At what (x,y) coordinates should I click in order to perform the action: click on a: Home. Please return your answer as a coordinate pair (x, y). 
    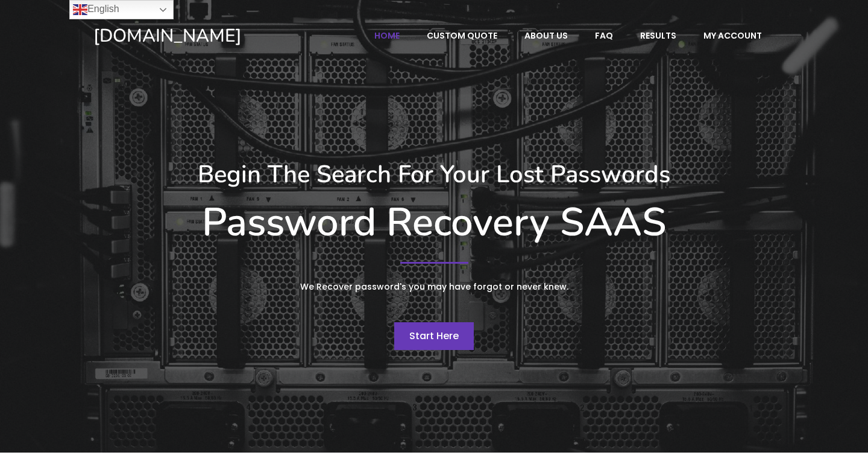
    Looking at the image, I should click on (387, 36).